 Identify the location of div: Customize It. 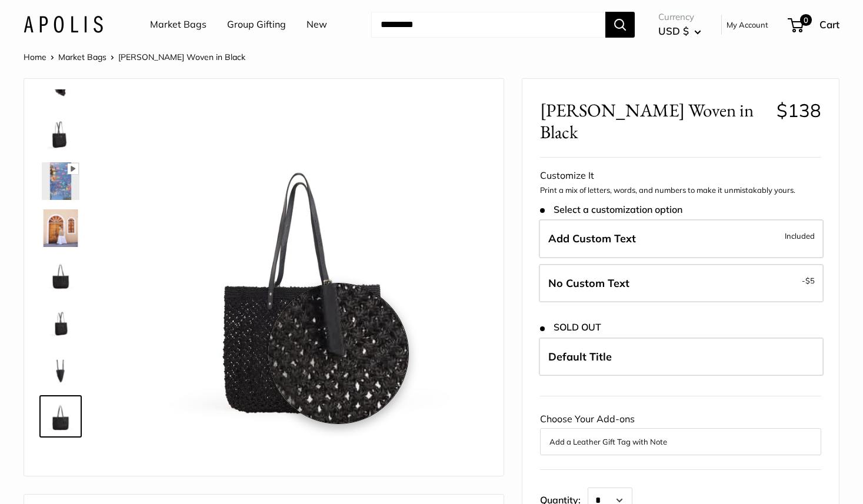
(681, 176).